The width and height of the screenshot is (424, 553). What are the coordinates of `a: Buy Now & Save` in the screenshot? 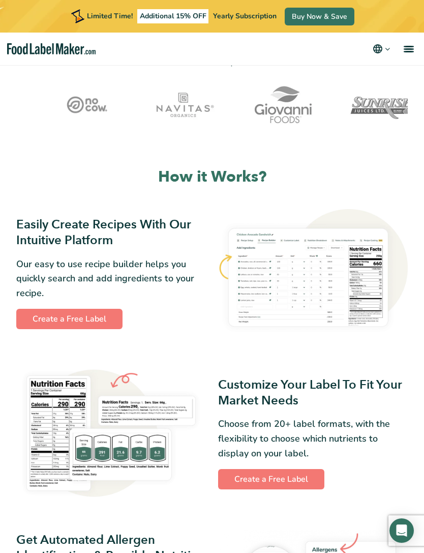 It's located at (320, 16).